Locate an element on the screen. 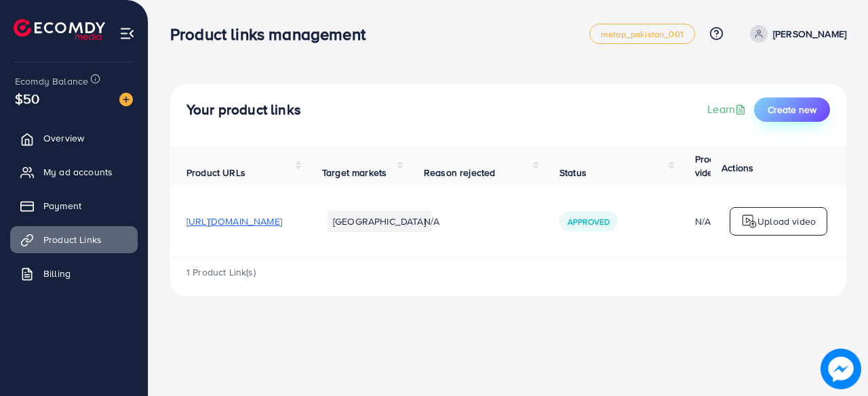 This screenshot has height=396, width=868. a: Billing is located at coordinates (74, 274).